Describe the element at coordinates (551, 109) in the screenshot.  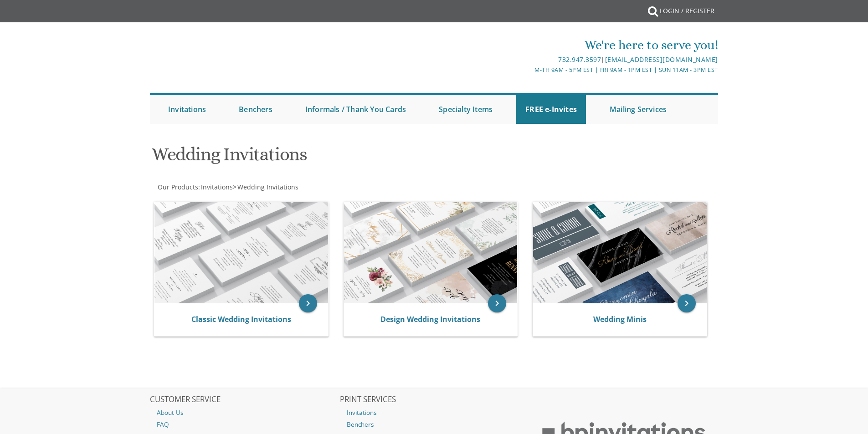
I see `a: FREE e-Invites` at that location.